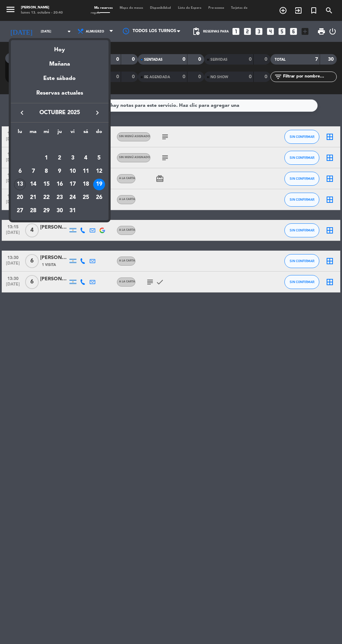 The width and height of the screenshot is (342, 644). I want to click on div: 6, so click(20, 172).